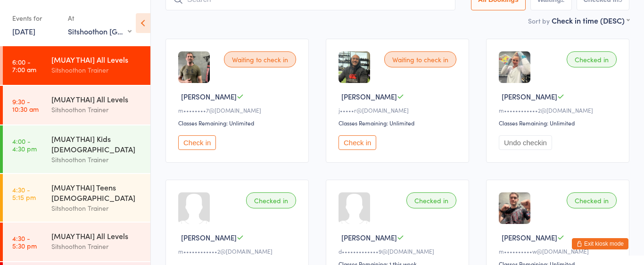 Image resolution: width=644 pixels, height=265 pixels. What do you see at coordinates (35, 18) in the screenshot?
I see `div: Events for` at bounding box center [35, 18].